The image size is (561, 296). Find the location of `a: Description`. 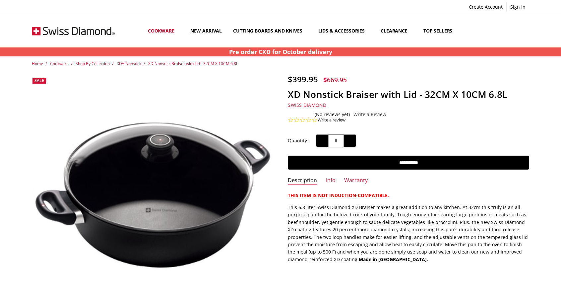

a: Description is located at coordinates (302, 180).